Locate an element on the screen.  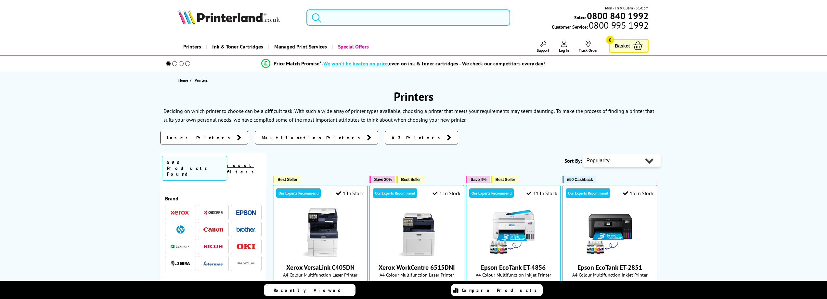
span: Printers is located at coordinates (201, 80).